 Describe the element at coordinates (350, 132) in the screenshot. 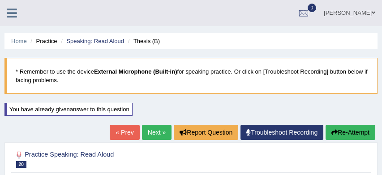

I see `button: Re-Attempt` at that location.